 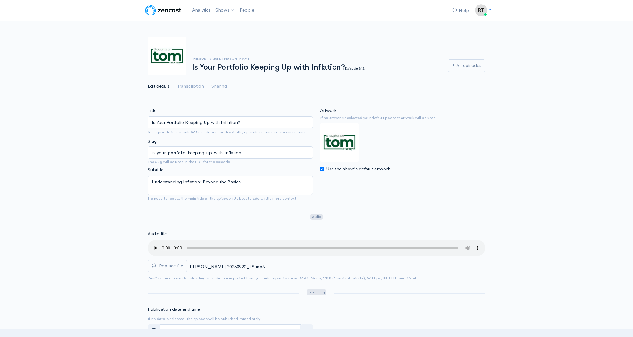 What do you see at coordinates (317, 292) in the screenshot?
I see `span: Scheduling` at bounding box center [317, 292].